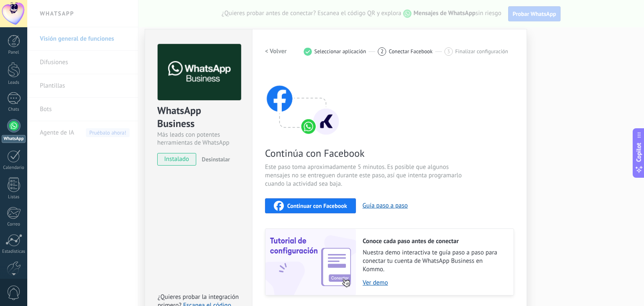 Image resolution: width=644 pixels, height=306 pixels. I want to click on span: 2, so click(382, 51).